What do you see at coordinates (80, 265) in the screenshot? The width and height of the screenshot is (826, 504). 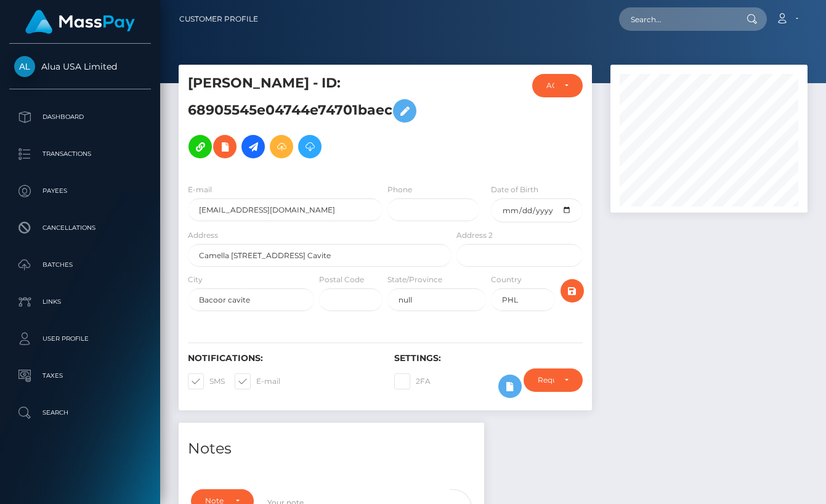 I see `p: Batches` at bounding box center [80, 265].